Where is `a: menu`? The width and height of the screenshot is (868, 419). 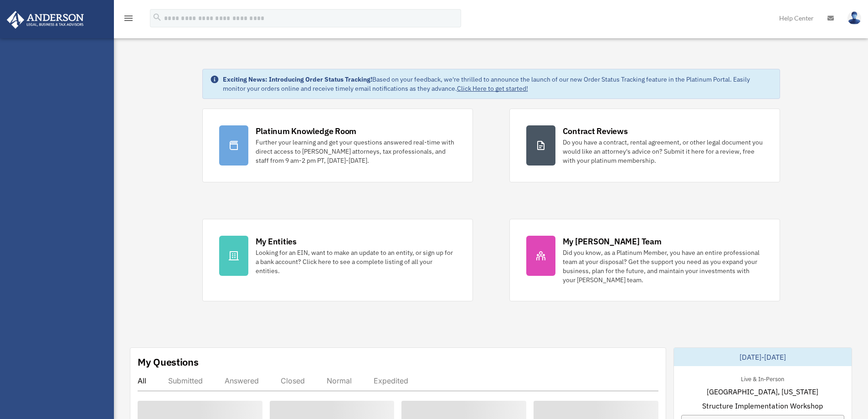
a: menu is located at coordinates (129, 19).